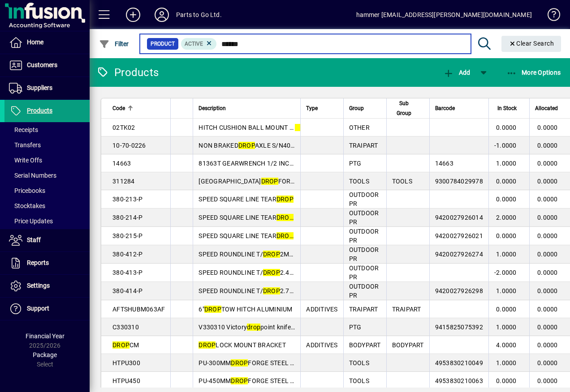 Image resolution: width=570 pixels, height=392 pixels. Describe the element at coordinates (24, 130) in the screenshot. I see `span: Receipts` at that location.